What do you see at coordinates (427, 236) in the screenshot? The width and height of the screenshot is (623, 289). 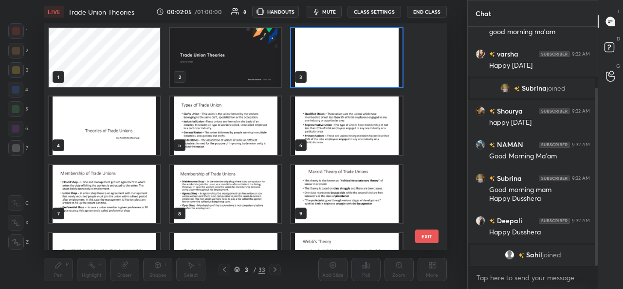 I see `button: EXIT` at bounding box center [427, 236].